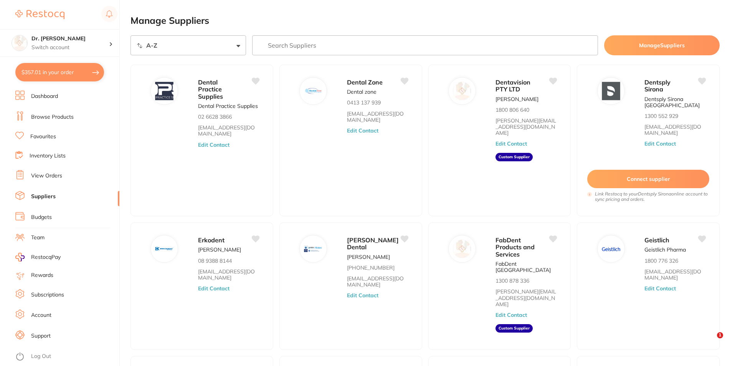 This screenshot has height=366, width=735. Describe the element at coordinates (657, 240) in the screenshot. I see `span: Geistlich` at that location.